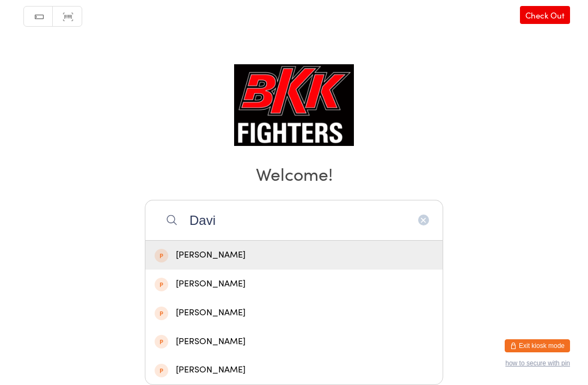 This screenshot has width=588, height=385. Describe the element at coordinates (537, 363) in the screenshot. I see `button: how to secure with pin` at that location.